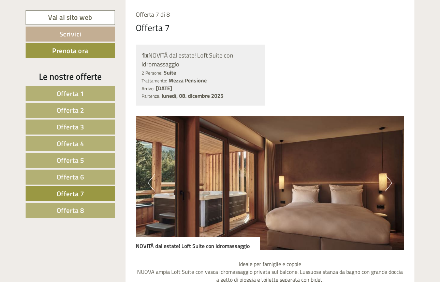 This screenshot has height=282, width=440. What do you see at coordinates (70, 93) in the screenshot?
I see `span: Offerta 1` at bounding box center [70, 93].